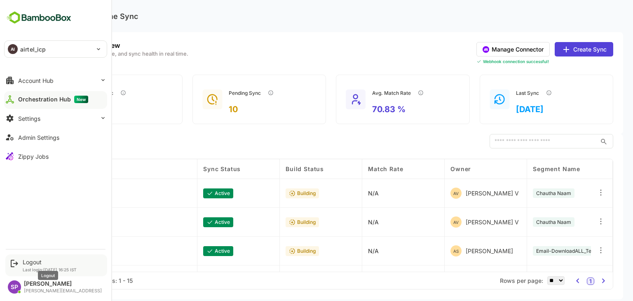  I want to click on div: AIairtel_icp, so click(56, 49).